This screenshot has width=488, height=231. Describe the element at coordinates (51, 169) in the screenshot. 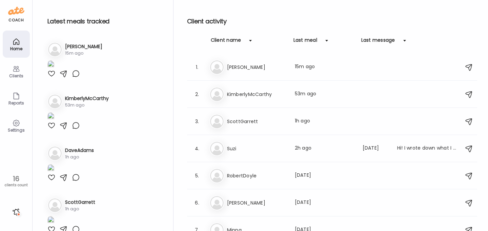

I see `img: images%2FxVWjEx9XyFcqlHFpv3IDQinqna53%2FmYeoqE7XbyiWdiekeWQ5%2FLsk77YiZAXJXXoNFAyoB_1080` at that location.